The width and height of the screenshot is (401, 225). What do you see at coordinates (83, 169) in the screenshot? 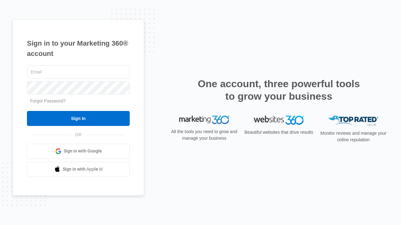
I see `span: Sign in with Apple Id` at bounding box center [83, 169].